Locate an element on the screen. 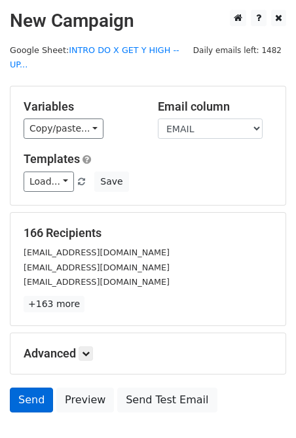 Image resolution: width=296 pixels, height=438 pixels. a: Copy/paste... is located at coordinates (64, 128).